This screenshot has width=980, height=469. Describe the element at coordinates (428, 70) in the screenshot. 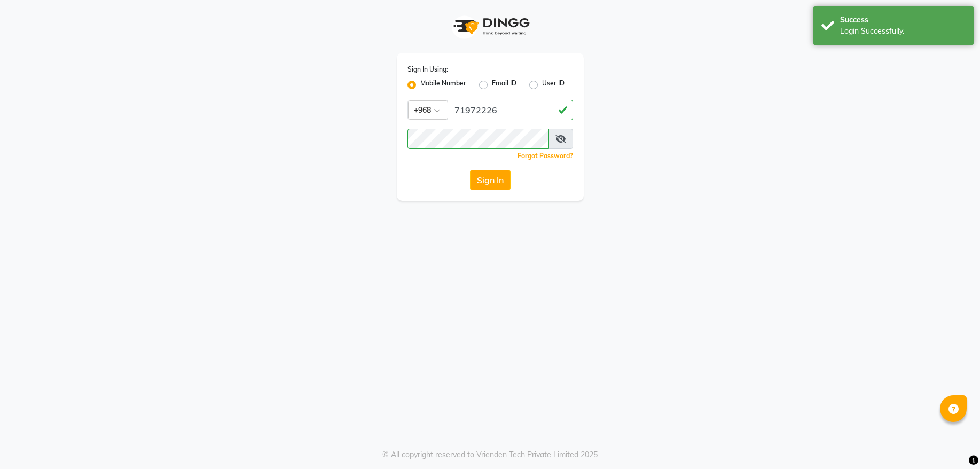

I see `label: Sign In Using:` at that location.